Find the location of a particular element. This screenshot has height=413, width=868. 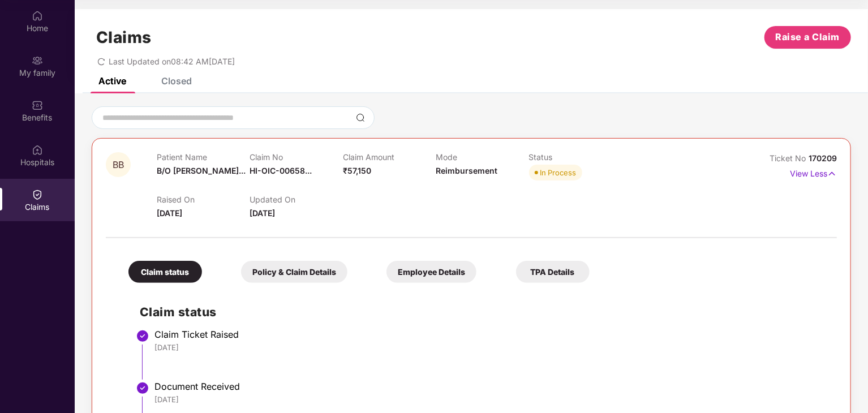

p: View Less is located at coordinates (814, 172).